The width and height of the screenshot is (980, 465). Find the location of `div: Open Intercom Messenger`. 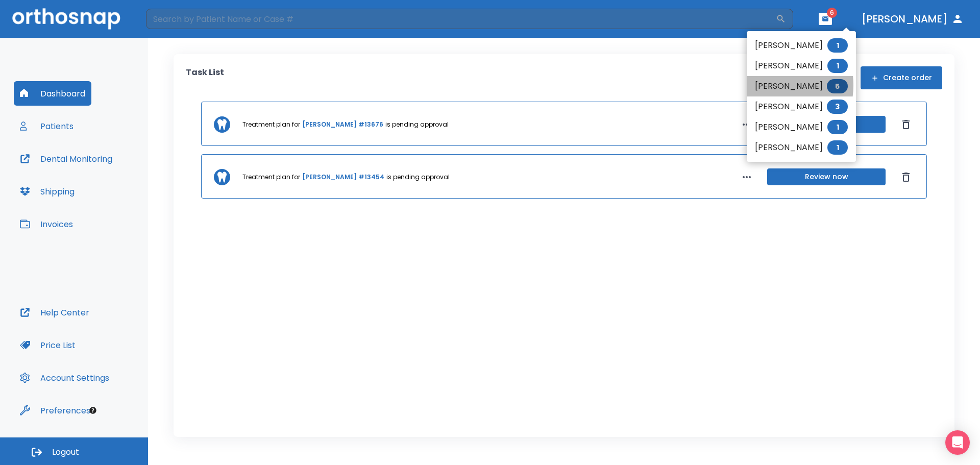

div: Open Intercom Messenger is located at coordinates (957, 442).